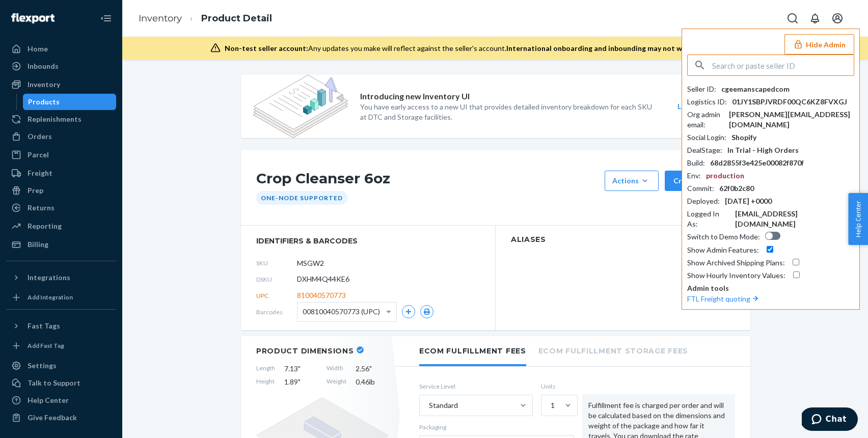 This screenshot has height=438, width=868. Describe the element at coordinates (49, 278) in the screenshot. I see `div: Integrations` at that location.